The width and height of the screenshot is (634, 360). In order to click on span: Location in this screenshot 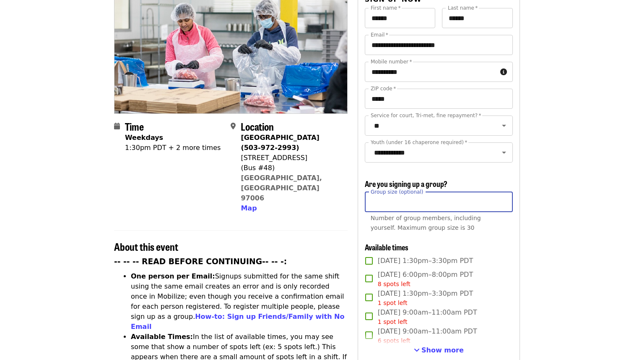, I will do `click(257, 126)`.